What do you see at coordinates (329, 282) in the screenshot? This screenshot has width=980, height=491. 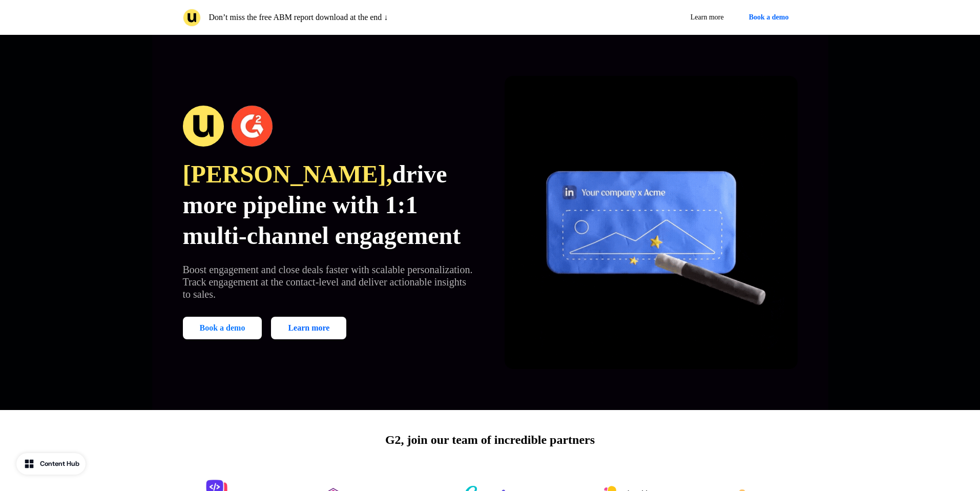 I see `p: Boost engagement and close deals faster with scalable personalization. Track engagement at the co...` at bounding box center [329, 282].